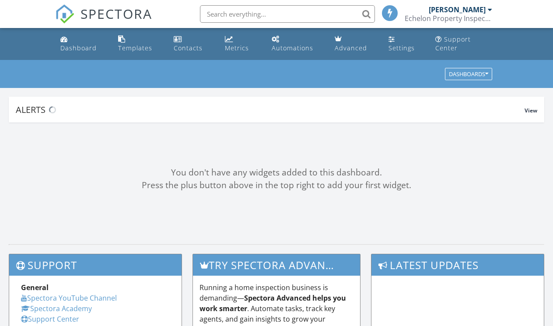 This screenshot has width=553, height=326. Describe the element at coordinates (273, 303) in the screenshot. I see `strong: Spectora Advanced helps you work smarter` at that location.